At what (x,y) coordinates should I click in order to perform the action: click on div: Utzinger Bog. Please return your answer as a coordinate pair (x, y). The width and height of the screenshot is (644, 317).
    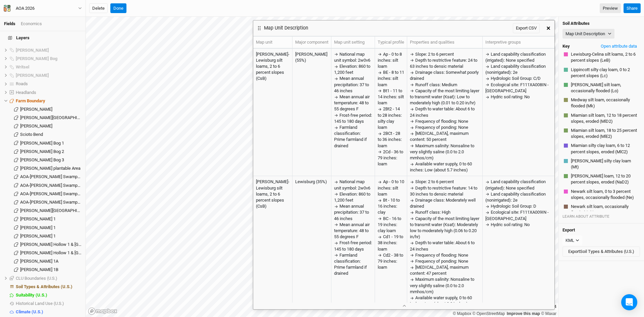
    Looking at the image, I should click on (49, 58).